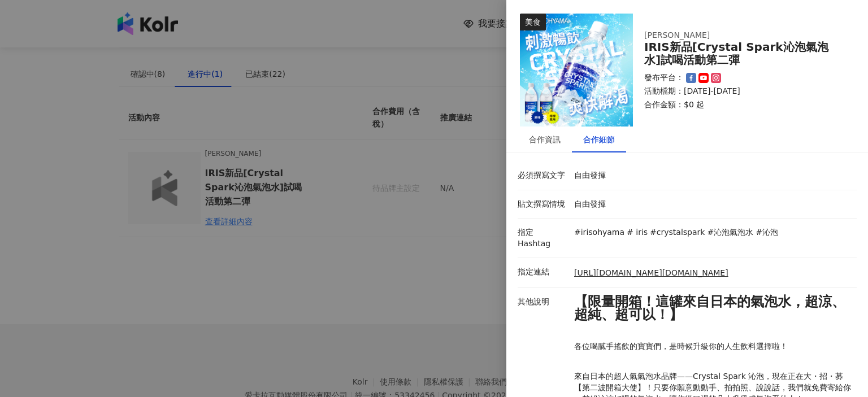  What do you see at coordinates (743, 54) in the screenshot?
I see `div: IRIS新品[Crystal Spark沁泡氣泡水]試喝活動第二彈` at bounding box center [743, 54].